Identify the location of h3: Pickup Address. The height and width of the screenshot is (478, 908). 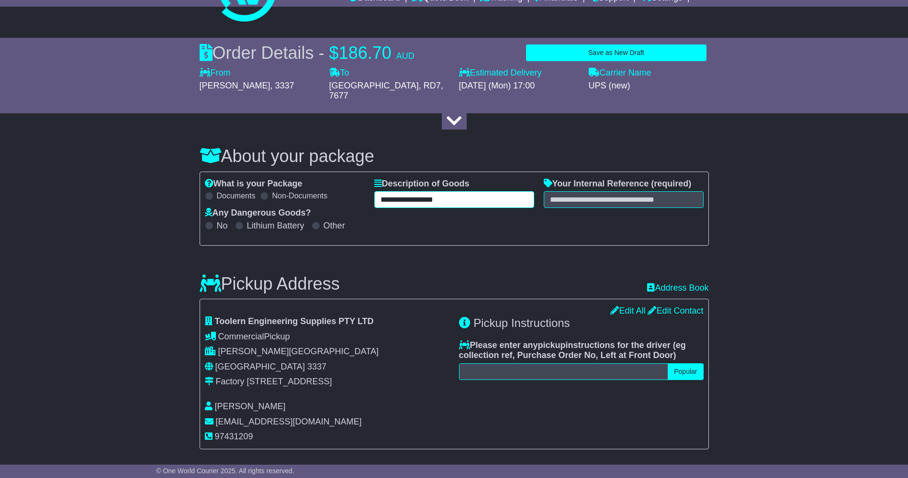
(269, 284).